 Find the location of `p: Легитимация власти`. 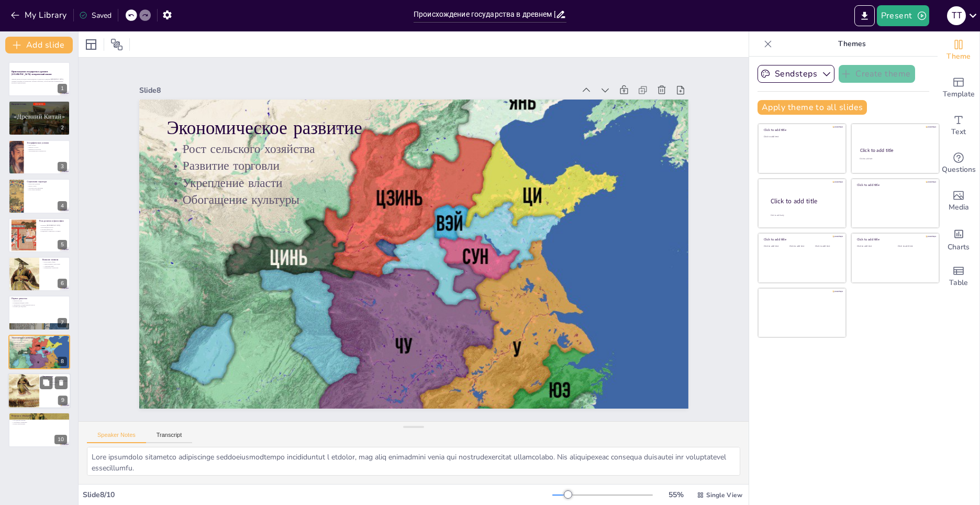

p: Легитимация власти is located at coordinates (53, 228).